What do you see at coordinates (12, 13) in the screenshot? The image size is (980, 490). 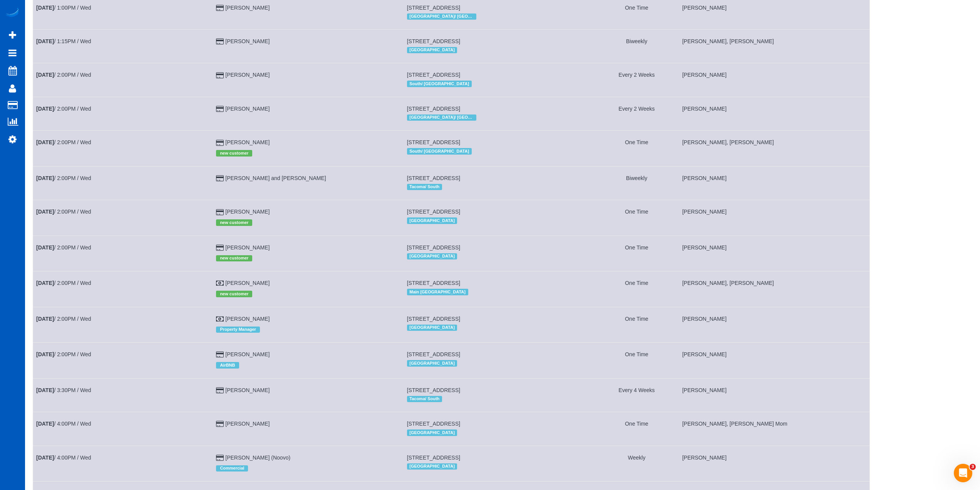 I see `img: Automaid Logo` at bounding box center [12, 13].